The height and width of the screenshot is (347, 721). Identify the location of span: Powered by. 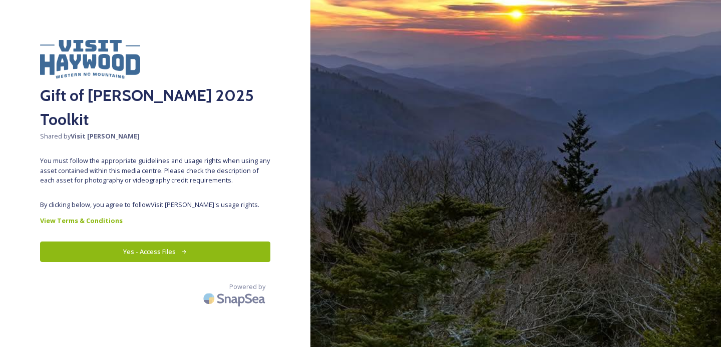
(247, 287).